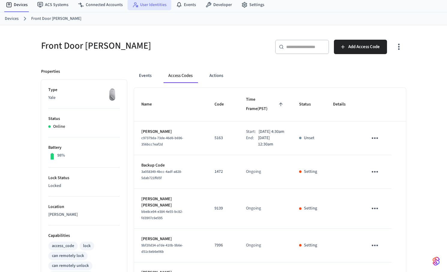  What do you see at coordinates (364, 47) in the screenshot?
I see `span: Add Access Code` at bounding box center [364, 47].